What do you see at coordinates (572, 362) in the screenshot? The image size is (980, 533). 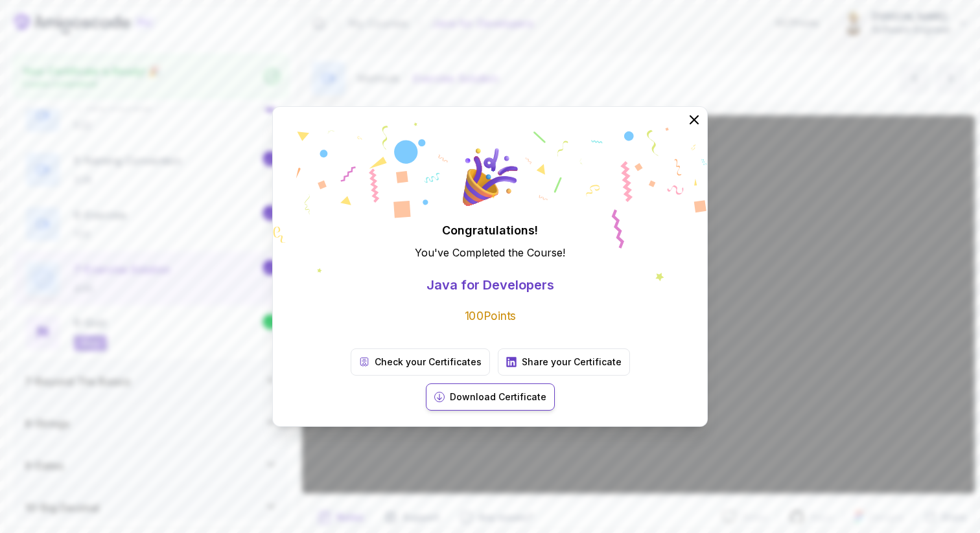 I see `p: Share your Certificate` at bounding box center [572, 362].